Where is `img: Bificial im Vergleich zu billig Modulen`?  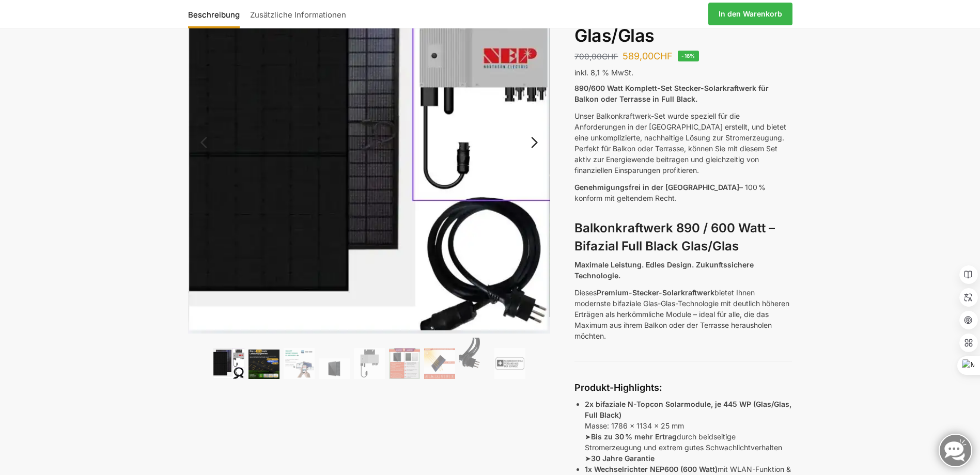 img: Bificial im Vergleich zu billig Modulen is located at coordinates (405, 364).